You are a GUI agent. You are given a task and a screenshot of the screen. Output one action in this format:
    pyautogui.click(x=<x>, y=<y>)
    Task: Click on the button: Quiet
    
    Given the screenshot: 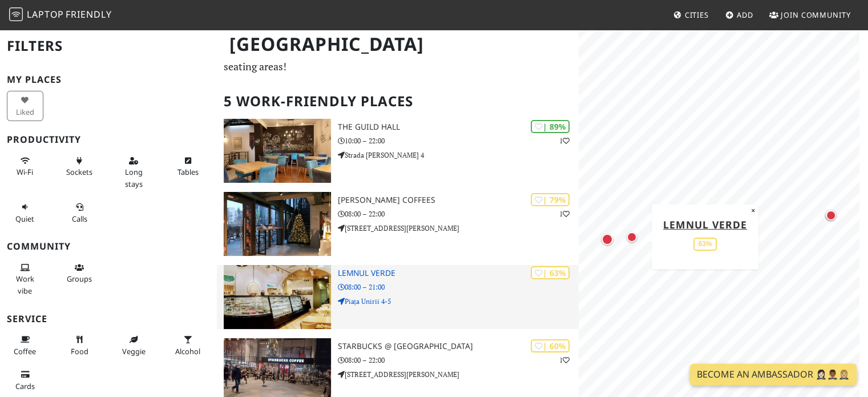 What is the action you would take?
    pyautogui.click(x=25, y=212)
    